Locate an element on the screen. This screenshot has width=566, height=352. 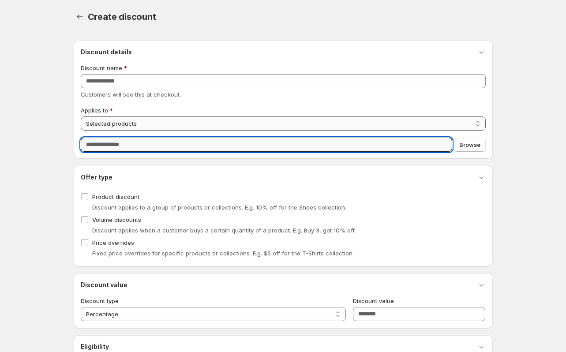
span: Price overrides is located at coordinates (113, 243).